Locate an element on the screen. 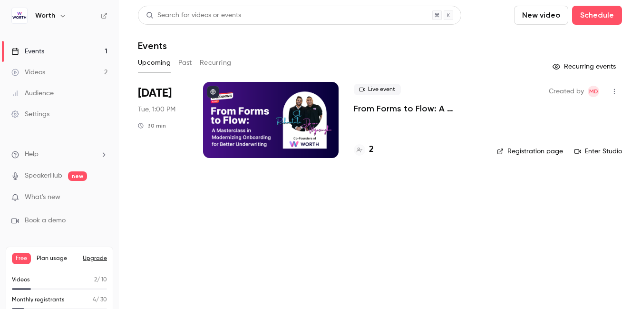 Image resolution: width=641 pixels, height=309 pixels. a: Enter Studio is located at coordinates (598, 151).